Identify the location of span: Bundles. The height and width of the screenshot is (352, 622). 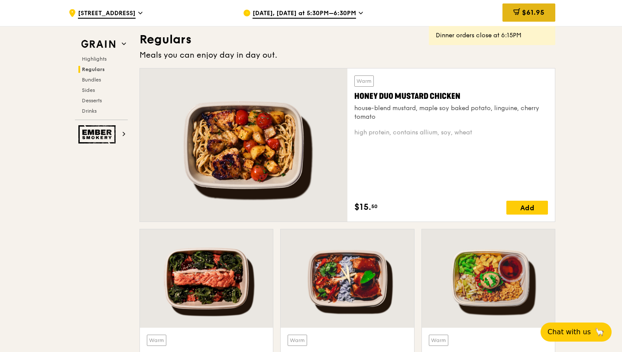
(91, 80).